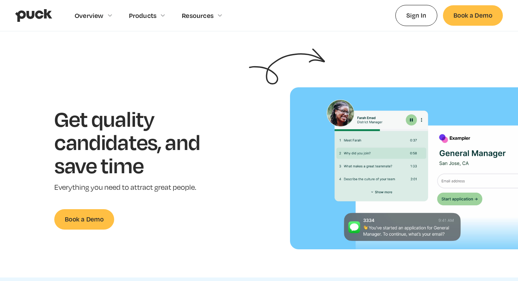  Describe the element at coordinates (138, 142) in the screenshot. I see `h1: Get quality candidates, and save time` at that location.